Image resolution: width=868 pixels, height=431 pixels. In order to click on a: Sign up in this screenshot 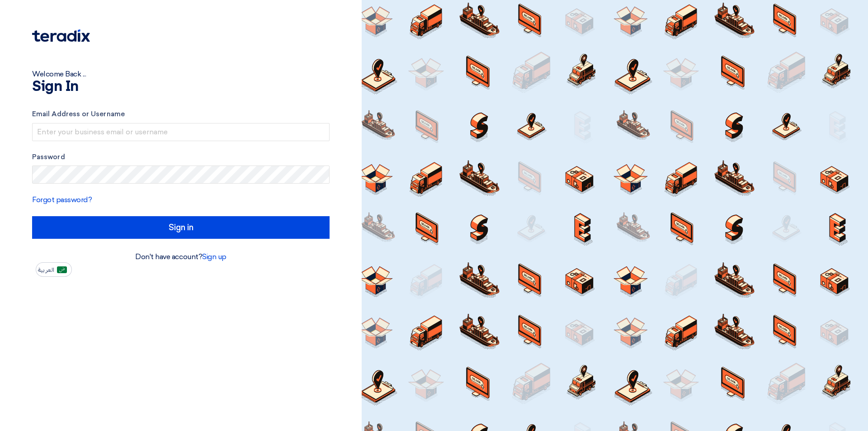, I will do `click(215, 256)`.